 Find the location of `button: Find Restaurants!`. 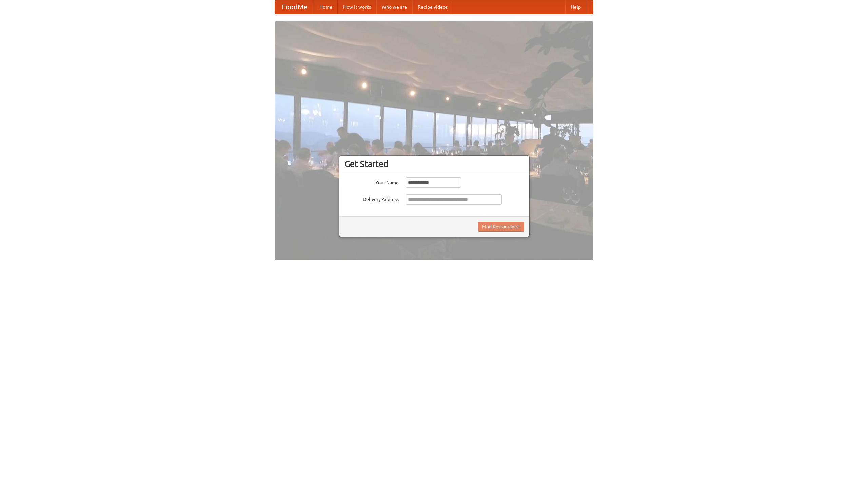

button: Find Restaurants! is located at coordinates (501, 227).